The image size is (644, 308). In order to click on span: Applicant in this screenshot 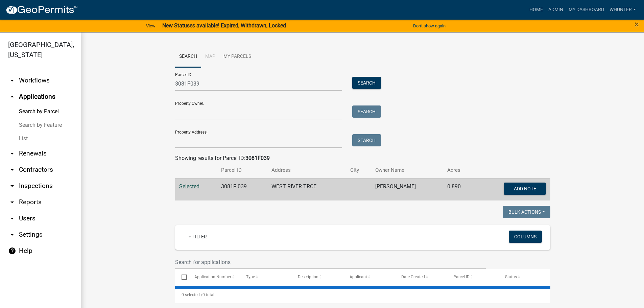, I will do `click(358, 277)`.